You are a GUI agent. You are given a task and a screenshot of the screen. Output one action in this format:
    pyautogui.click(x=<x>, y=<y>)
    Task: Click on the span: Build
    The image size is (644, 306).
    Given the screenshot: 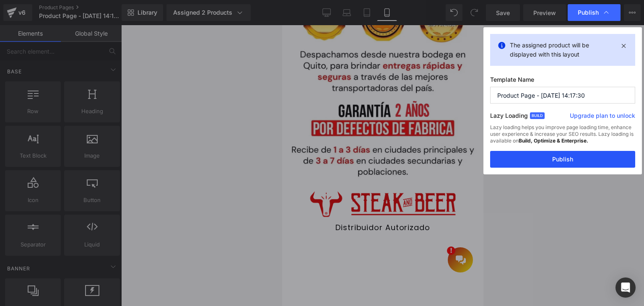 What is the action you would take?
    pyautogui.click(x=537, y=116)
    